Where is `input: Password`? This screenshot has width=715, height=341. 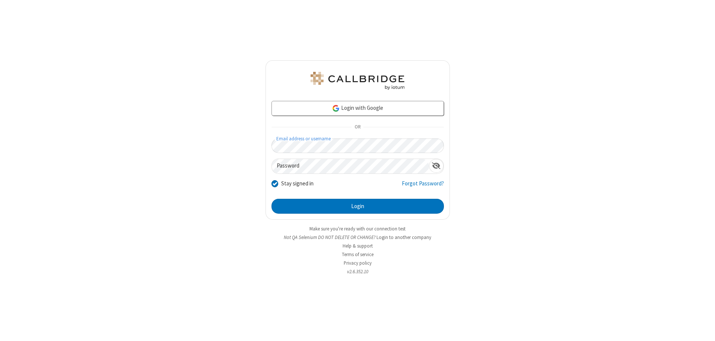 input: Password is located at coordinates (350, 166).